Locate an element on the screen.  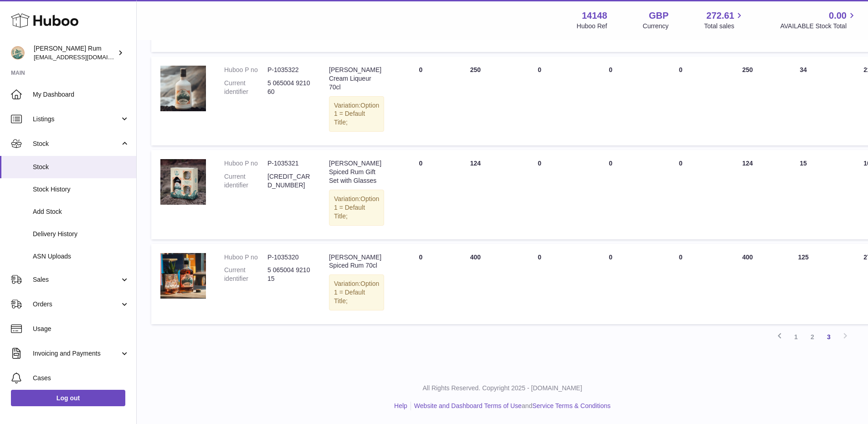
div: Huboo Ref is located at coordinates (592, 26).